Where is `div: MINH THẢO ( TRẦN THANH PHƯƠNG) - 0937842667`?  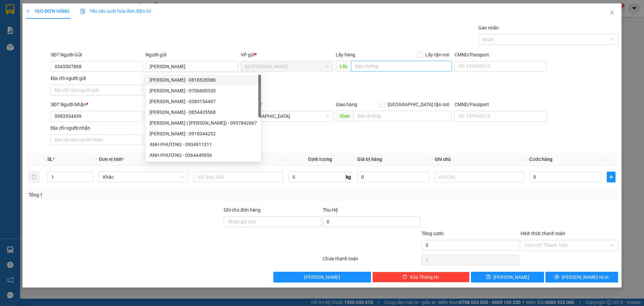
div: MINH THẢO ( TRẦN THANH PHƯƠNG) - 0937842667 is located at coordinates (203, 123).